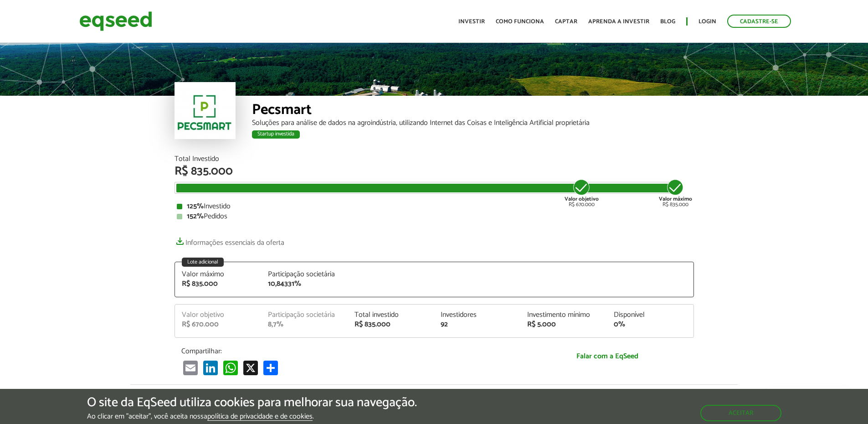 Image resolution: width=868 pixels, height=424 pixels. Describe the element at coordinates (650, 314) in the screenshot. I see `div: Disponível` at that location.